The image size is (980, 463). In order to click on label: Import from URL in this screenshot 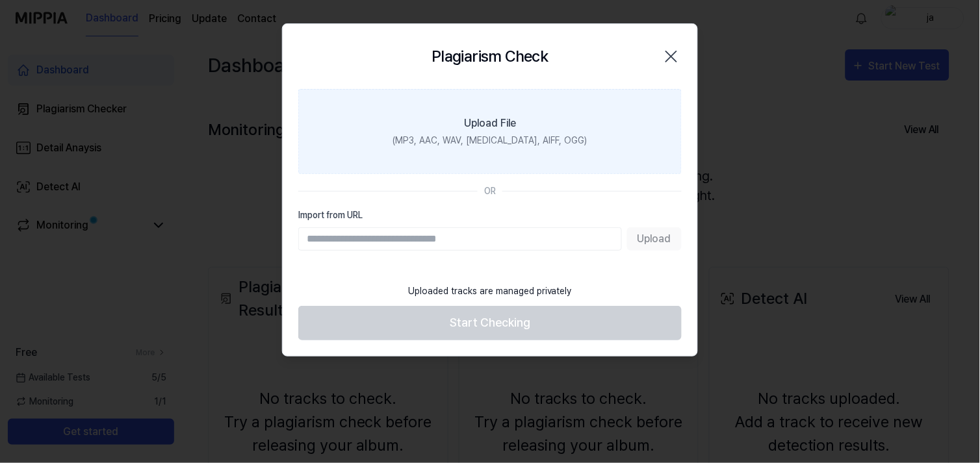, I will do `click(490, 215)`.